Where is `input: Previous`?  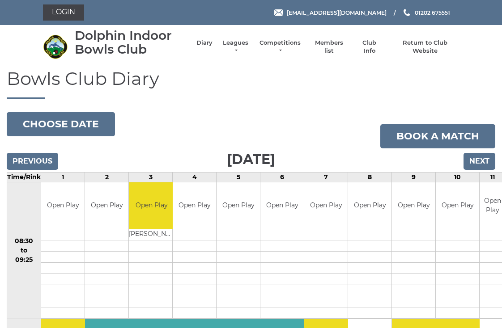
input: Previous is located at coordinates (32, 161).